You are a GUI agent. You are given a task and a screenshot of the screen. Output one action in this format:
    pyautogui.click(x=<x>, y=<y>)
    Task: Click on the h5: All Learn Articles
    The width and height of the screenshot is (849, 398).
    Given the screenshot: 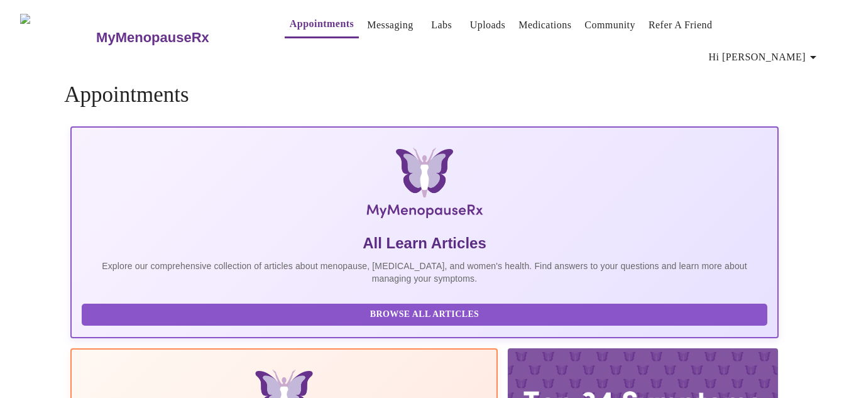 What is the action you would take?
    pyautogui.click(x=424, y=243)
    